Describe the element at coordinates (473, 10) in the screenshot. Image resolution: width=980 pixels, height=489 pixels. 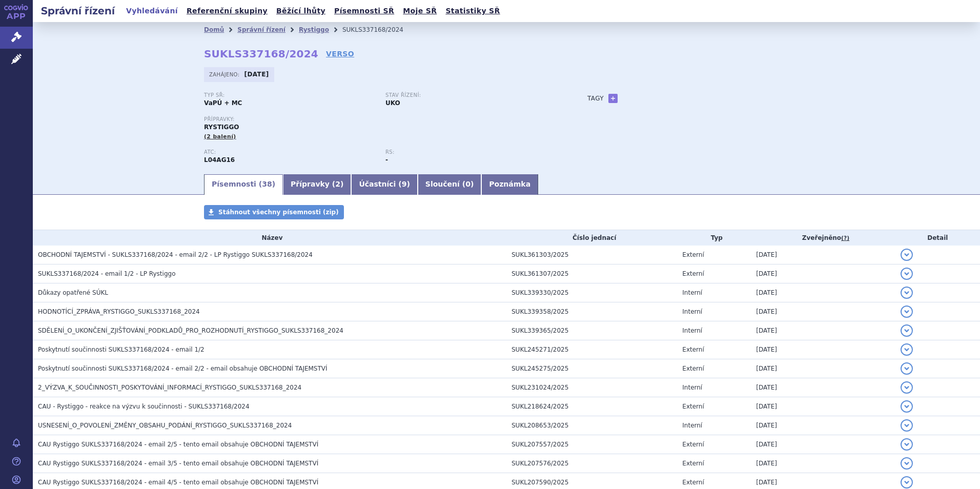
I see `a: Statistiky SŘ` at that location.